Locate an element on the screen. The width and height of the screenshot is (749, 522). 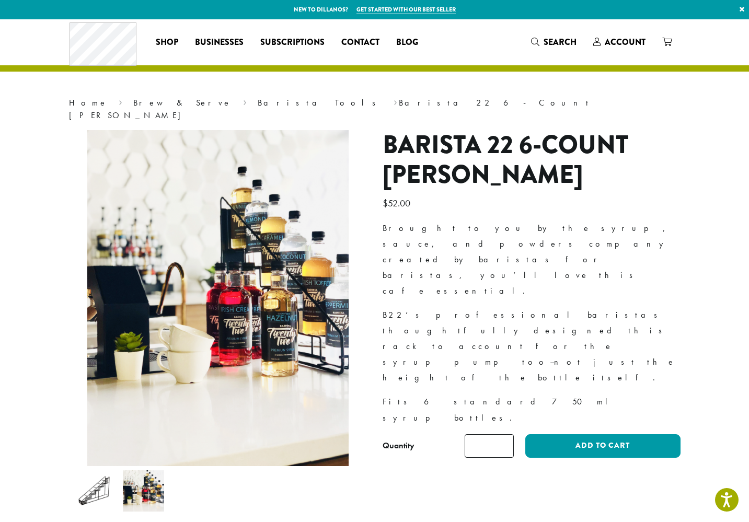
span: Businesses is located at coordinates (219, 42).